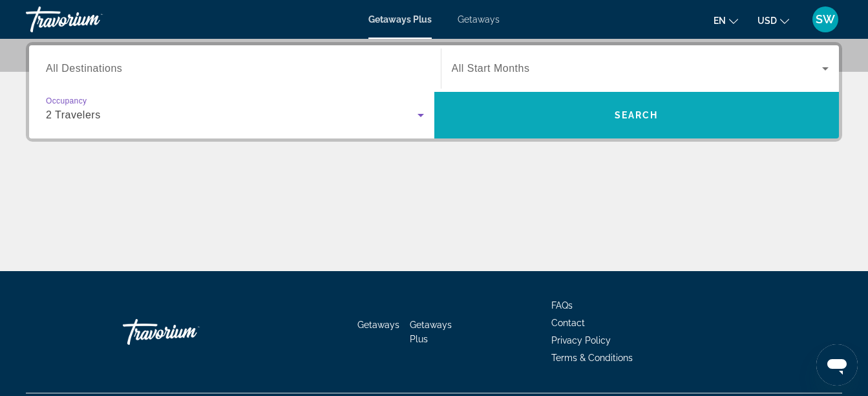 The width and height of the screenshot is (868, 396). What do you see at coordinates (719, 21) in the screenshot?
I see `span: en` at bounding box center [719, 21].